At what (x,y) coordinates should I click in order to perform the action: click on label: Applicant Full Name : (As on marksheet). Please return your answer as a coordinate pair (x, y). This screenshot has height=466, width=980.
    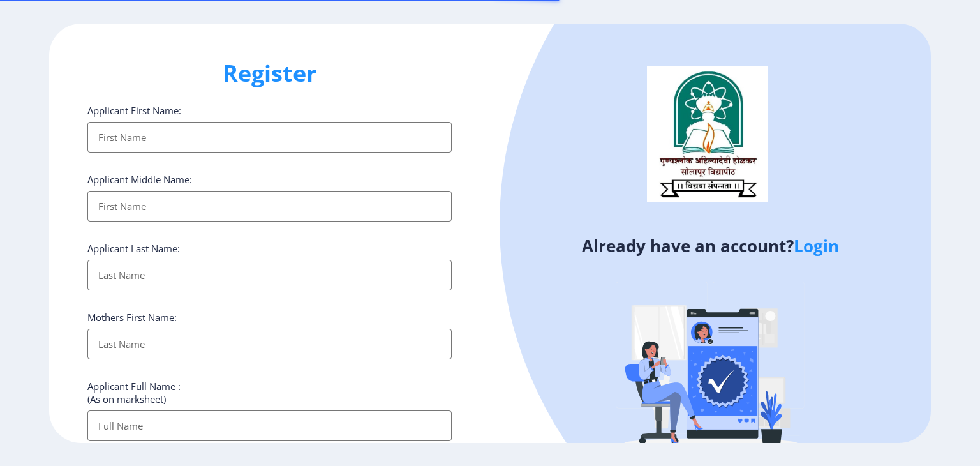
    Looking at the image, I should click on (134, 392).